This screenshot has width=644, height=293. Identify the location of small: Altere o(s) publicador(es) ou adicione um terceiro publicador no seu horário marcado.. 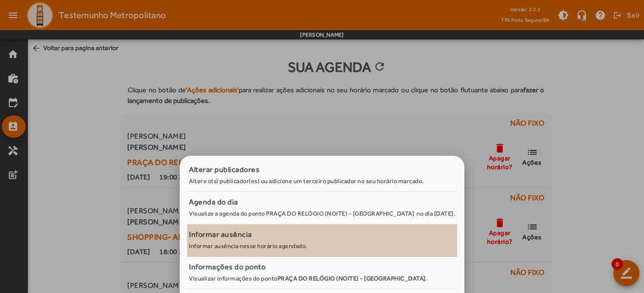
(307, 181).